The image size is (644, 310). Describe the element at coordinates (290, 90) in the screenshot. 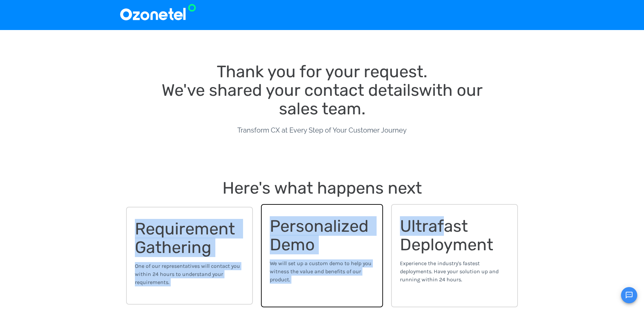

I see `span: We've shared your contact details` at that location.